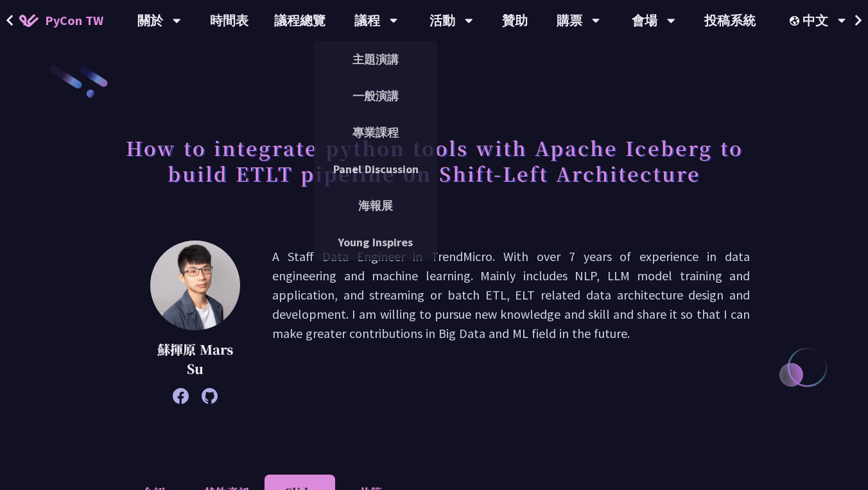  I want to click on span: PyCon TW, so click(73, 21).